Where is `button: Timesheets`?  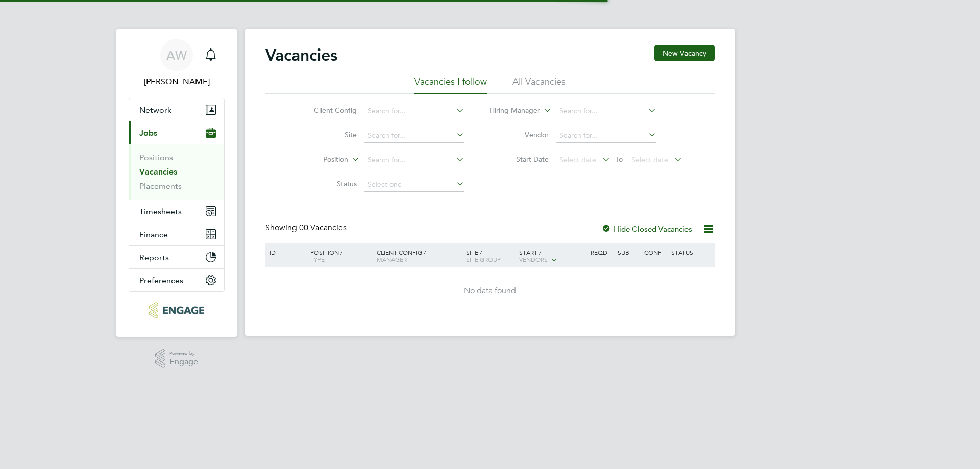
button: Timesheets is located at coordinates (176, 211).